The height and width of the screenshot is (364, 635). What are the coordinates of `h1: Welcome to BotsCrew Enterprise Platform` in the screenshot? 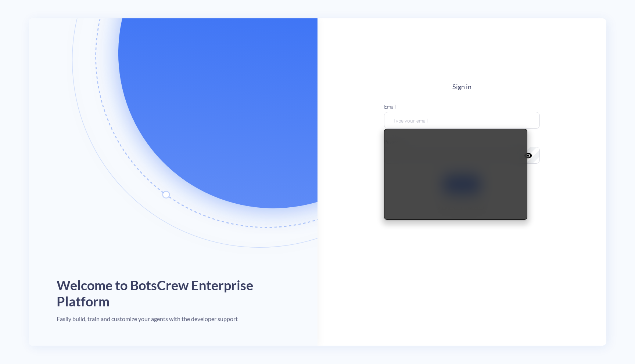 It's located at (173, 293).